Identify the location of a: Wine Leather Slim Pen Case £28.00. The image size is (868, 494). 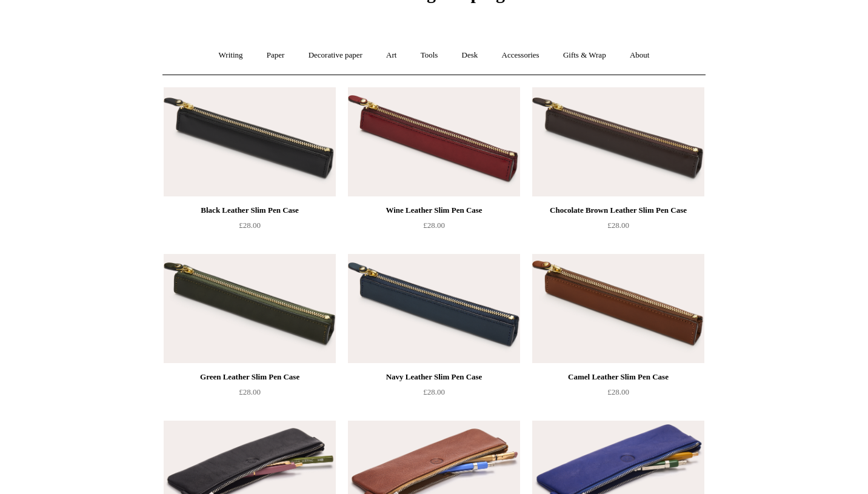
(434, 228).